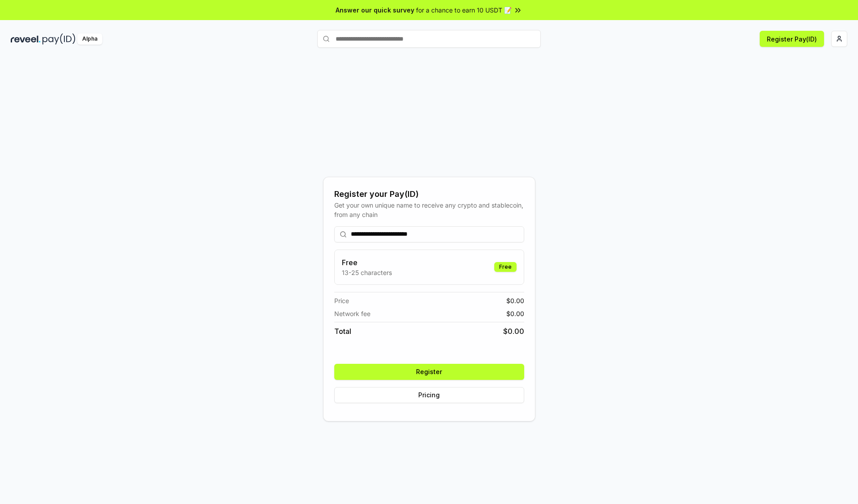  Describe the element at coordinates (375, 10) in the screenshot. I see `span: Answer our quick survey` at that location.